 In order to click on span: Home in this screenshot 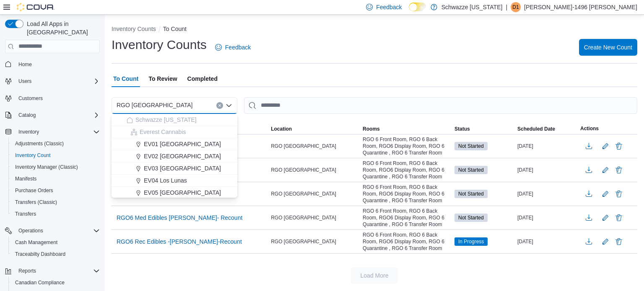, I will do `click(57, 64)`.